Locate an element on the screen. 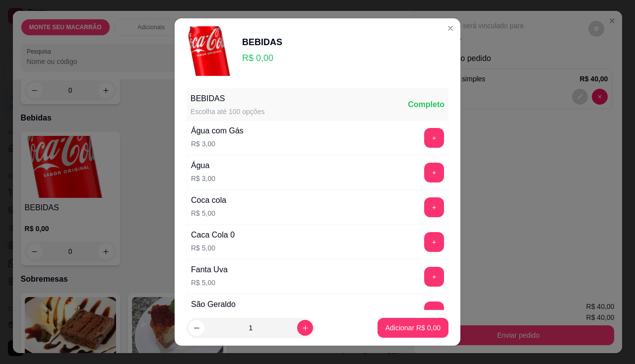  div: Fanta Uva is located at coordinates (209, 270).